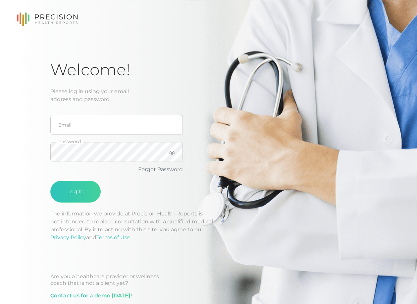  Describe the element at coordinates (114, 238) in the screenshot. I see `a: Terms of Use.` at that location.